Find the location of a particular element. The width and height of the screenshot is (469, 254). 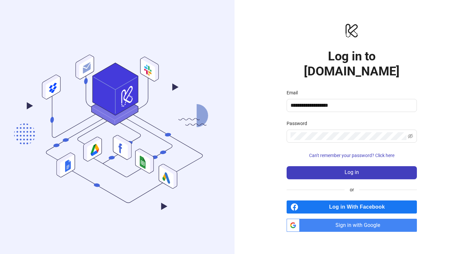

label: Email is located at coordinates (294, 93).